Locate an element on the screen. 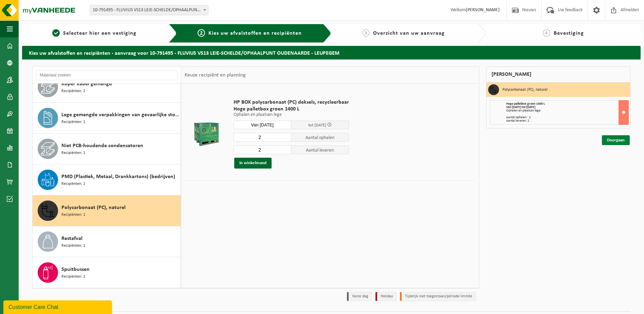 Image resolution: width=644 pixels, height=314 pixels. span: Selecteer hier een vestiging is located at coordinates (100, 33).